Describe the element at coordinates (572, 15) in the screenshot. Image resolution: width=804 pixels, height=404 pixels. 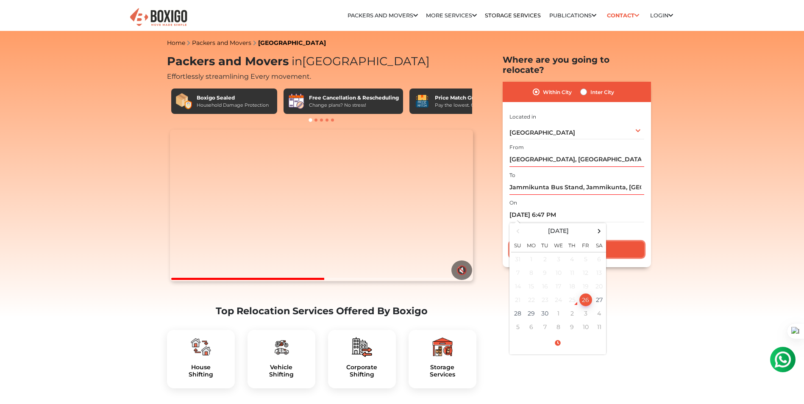
I see `a: Publications` at that location.